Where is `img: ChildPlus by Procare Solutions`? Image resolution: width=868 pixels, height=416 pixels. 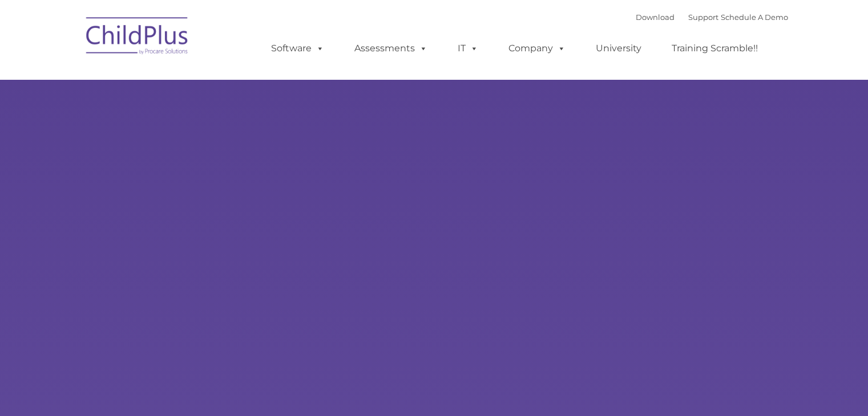
img: ChildPlus by Procare Solutions is located at coordinates (138, 37).